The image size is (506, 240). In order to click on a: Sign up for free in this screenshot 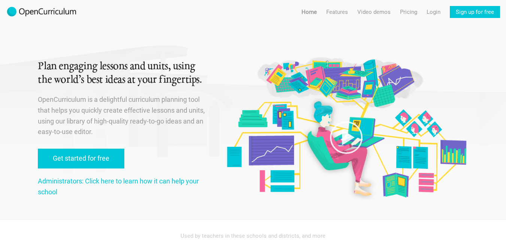, I will do `click(475, 12)`.